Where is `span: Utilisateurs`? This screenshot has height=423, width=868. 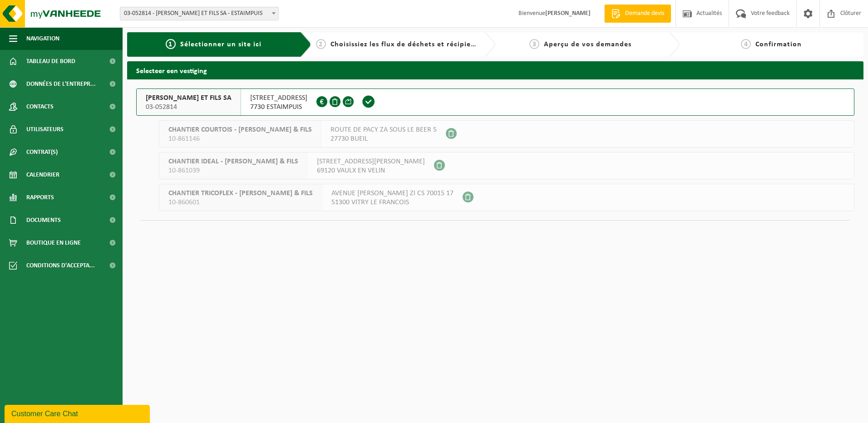
span: Utilisateurs is located at coordinates (45, 129).